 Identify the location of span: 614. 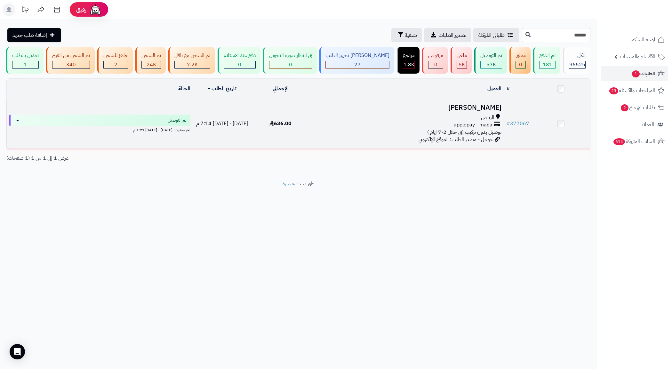
(619, 141).